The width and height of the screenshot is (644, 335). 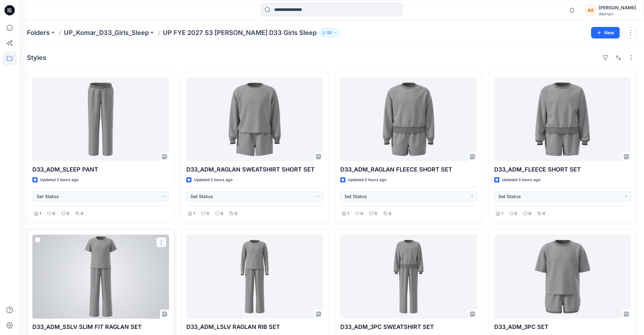 I want to click on button: New, so click(x=605, y=32).